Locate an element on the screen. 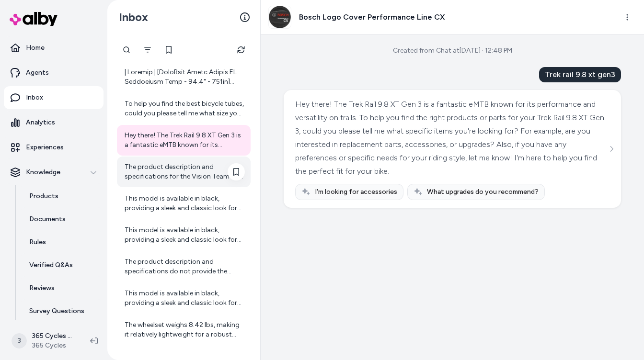 The height and width of the screenshot is (360, 644). p: Home is located at coordinates (35, 48).